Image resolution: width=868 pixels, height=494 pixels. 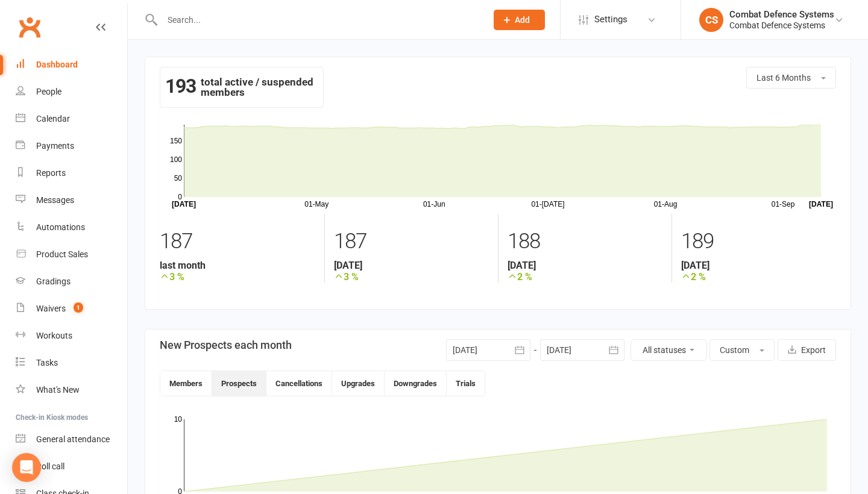 What do you see at coordinates (668, 351) in the screenshot?
I see `button: All statuses` at bounding box center [668, 351].